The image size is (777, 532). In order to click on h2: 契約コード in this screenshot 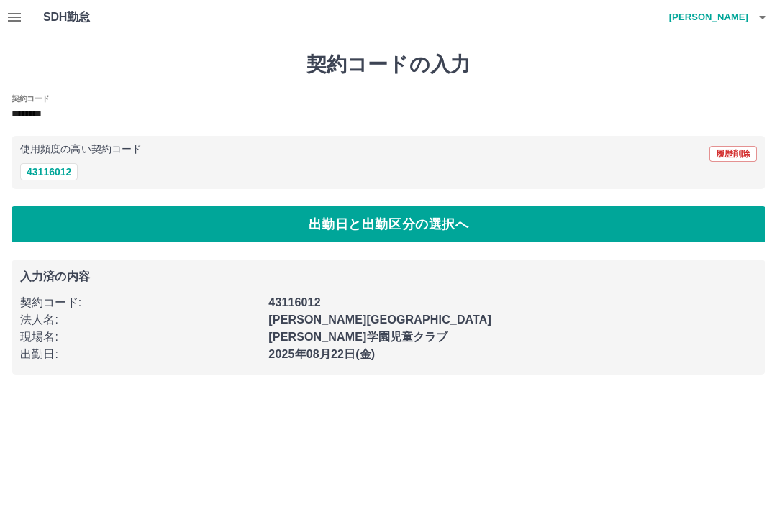, I will do `click(30, 98)`.